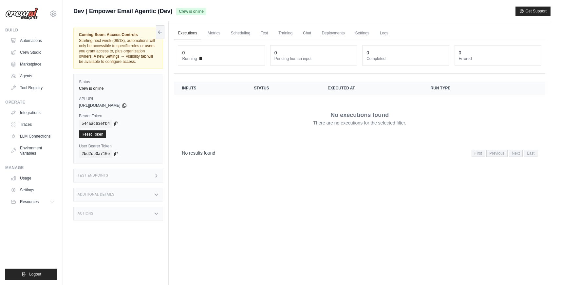 The image size is (561, 285). What do you see at coordinates (359, 123) in the screenshot?
I see `p: There are no executions for the selected filter.` at bounding box center [359, 123].